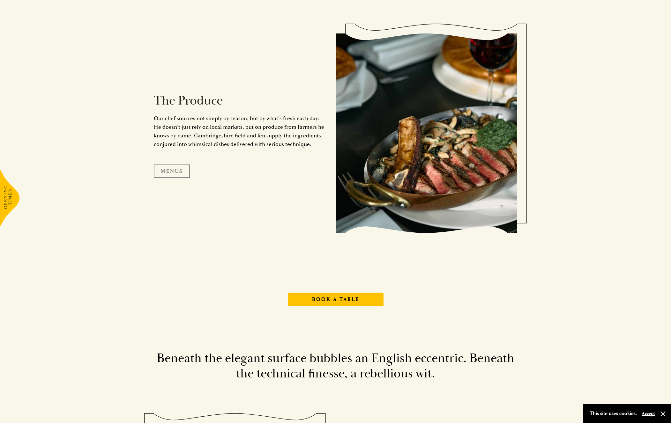 Image resolution: width=671 pixels, height=423 pixels. Describe the element at coordinates (663, 414) in the screenshot. I see `button: Close and accept` at that location.